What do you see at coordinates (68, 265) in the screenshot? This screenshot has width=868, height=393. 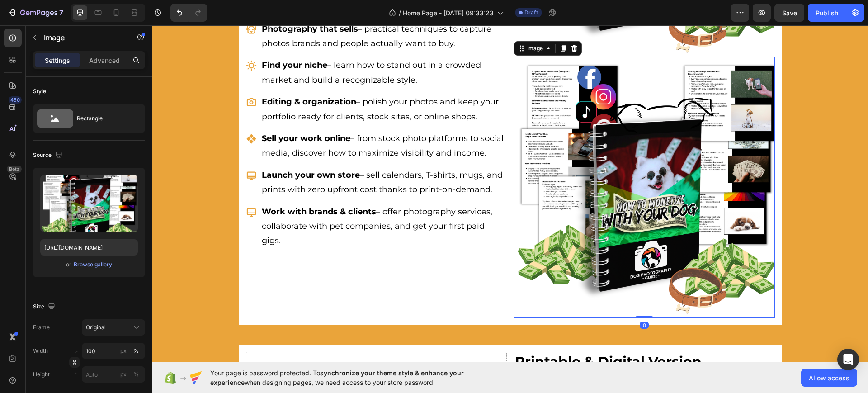 I see `span: or` at bounding box center [68, 265].